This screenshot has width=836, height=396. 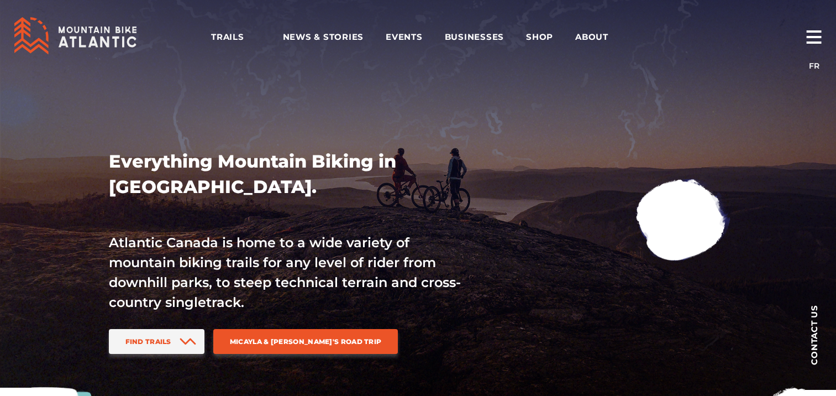 What do you see at coordinates (323, 37) in the screenshot?
I see `span: News & Stories` at bounding box center [323, 37].